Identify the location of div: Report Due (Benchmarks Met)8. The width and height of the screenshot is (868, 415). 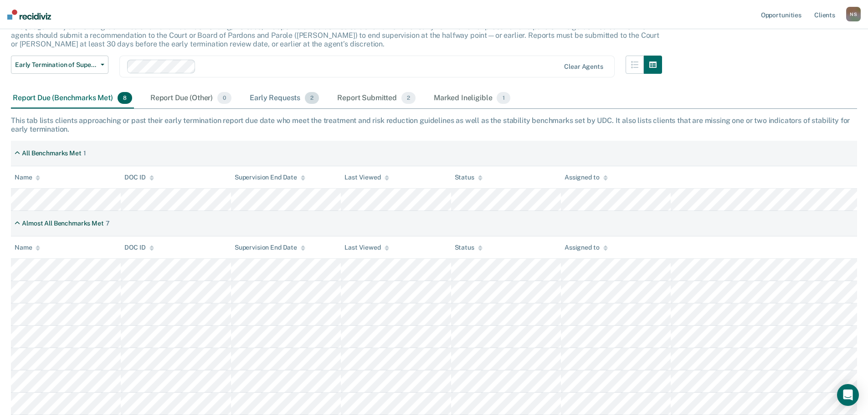
(73, 98).